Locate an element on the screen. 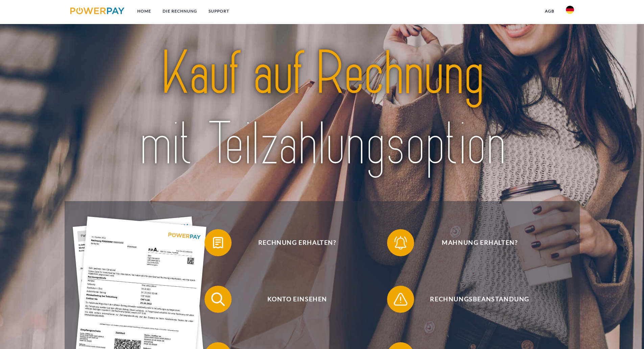 This screenshot has width=644, height=349. img: de is located at coordinates (570, 10).